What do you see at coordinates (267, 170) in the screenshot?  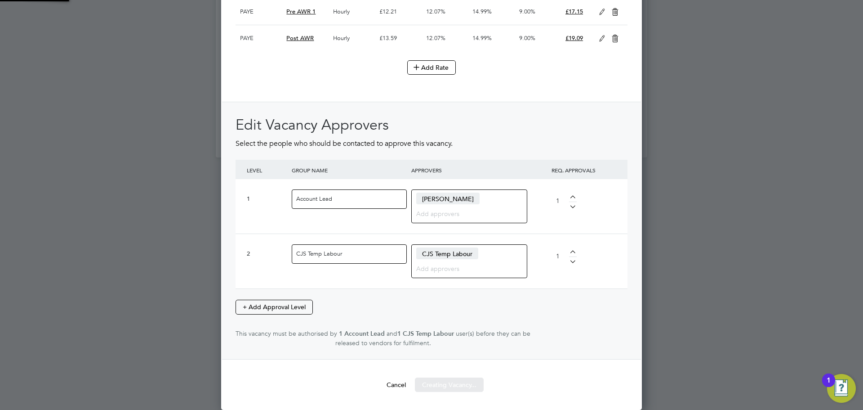 I see `div: LEVEL` at bounding box center [267, 170].